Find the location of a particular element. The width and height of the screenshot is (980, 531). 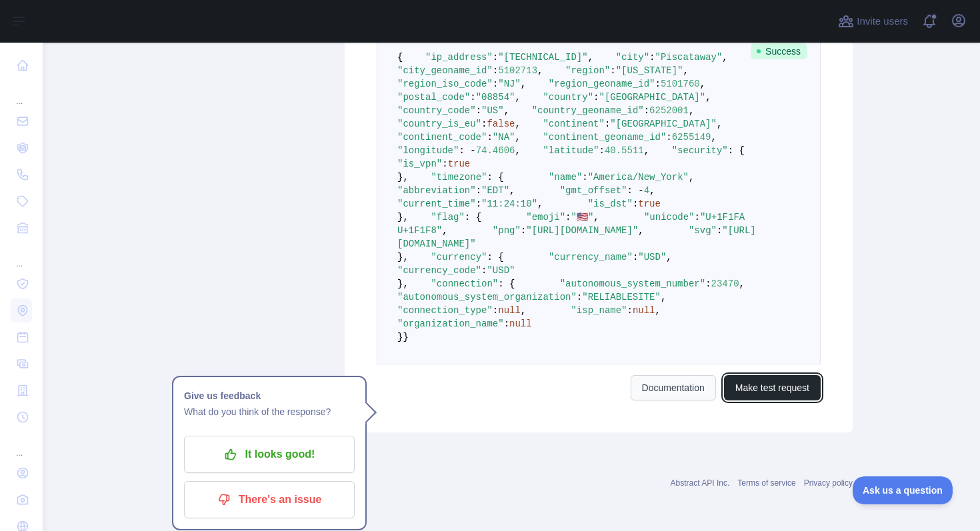

a: Terms of service is located at coordinates (766, 483).